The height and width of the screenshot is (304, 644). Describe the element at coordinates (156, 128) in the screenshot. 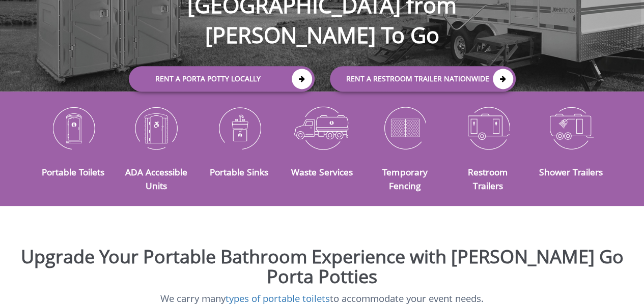

I see `img: ADA-Accessible-Units-icon_N.png` at that location.